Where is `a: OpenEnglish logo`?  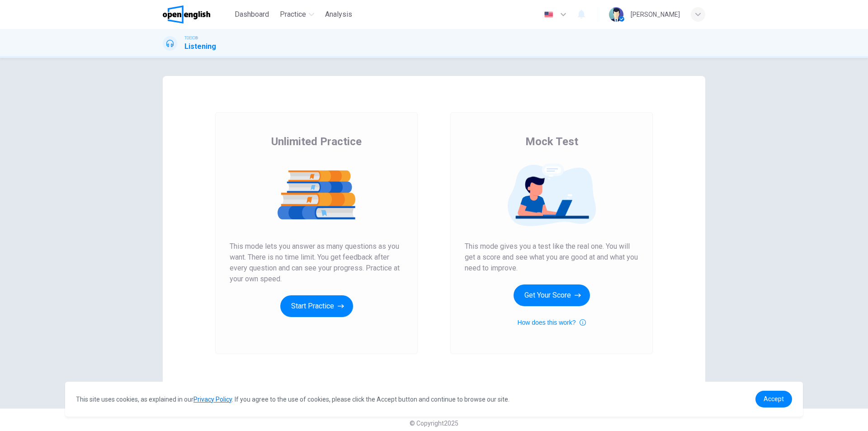
a: OpenEnglish logo is located at coordinates (196, 15).